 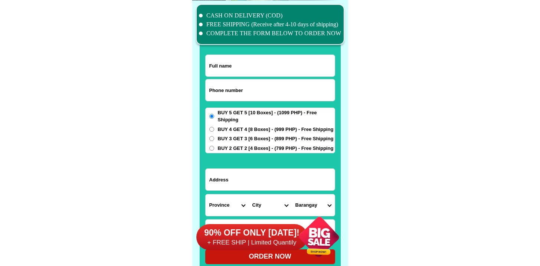 I want to click on select: Select district, so click(x=270, y=205).